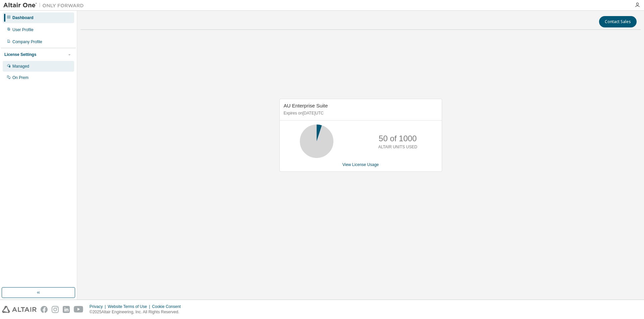  What do you see at coordinates (78, 310) in the screenshot?
I see `img: youtube.svg` at bounding box center [78, 310].